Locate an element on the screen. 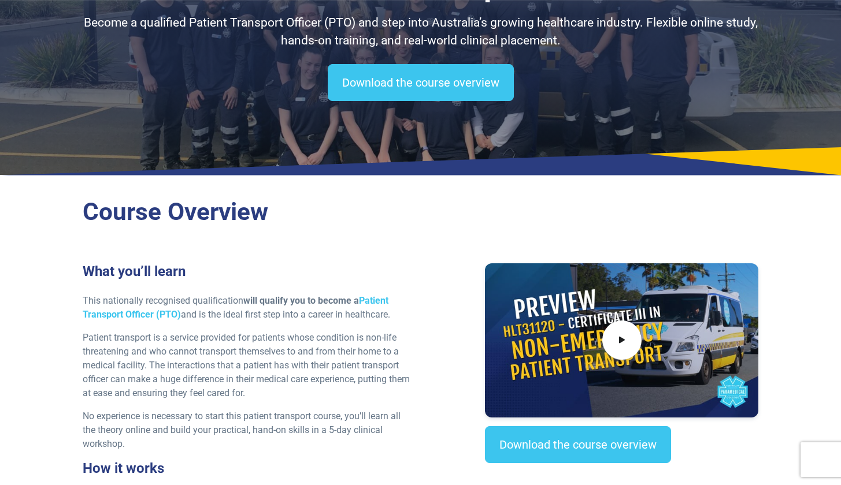 Image resolution: width=841 pixels, height=485 pixels. p: Patient transport is a service provided for patients whose condition is non-life threatening and ... is located at coordinates (248, 366).